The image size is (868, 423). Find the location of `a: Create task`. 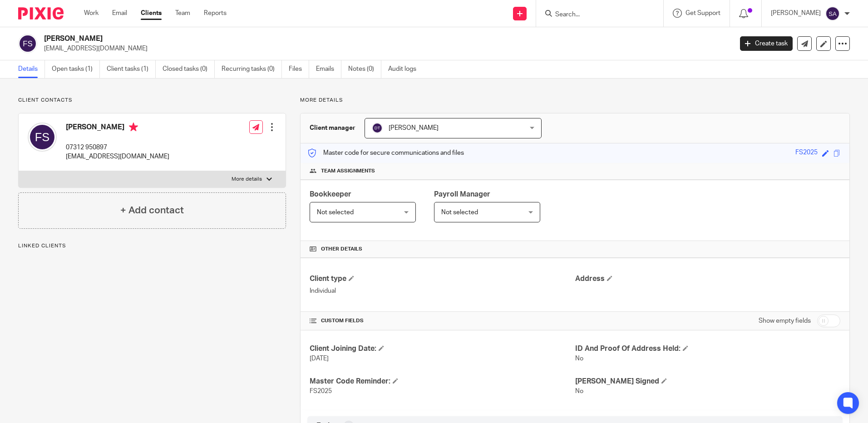

a: Create task is located at coordinates (766, 43).